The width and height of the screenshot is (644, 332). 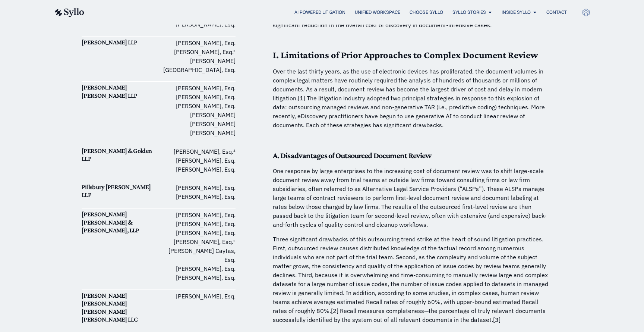 I want to click on a: Choose Syllo, so click(x=427, y=13).